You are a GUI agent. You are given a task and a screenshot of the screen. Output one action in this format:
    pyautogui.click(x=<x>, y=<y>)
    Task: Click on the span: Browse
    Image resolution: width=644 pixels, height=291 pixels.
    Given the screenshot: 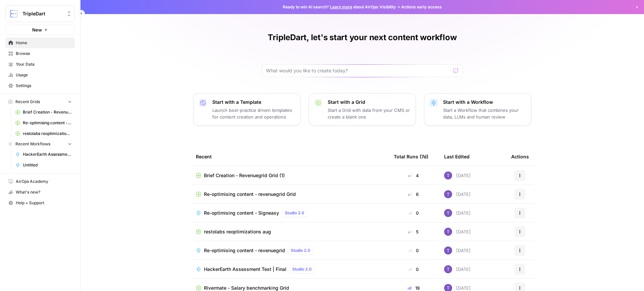 What is the action you would take?
    pyautogui.click(x=43, y=54)
    